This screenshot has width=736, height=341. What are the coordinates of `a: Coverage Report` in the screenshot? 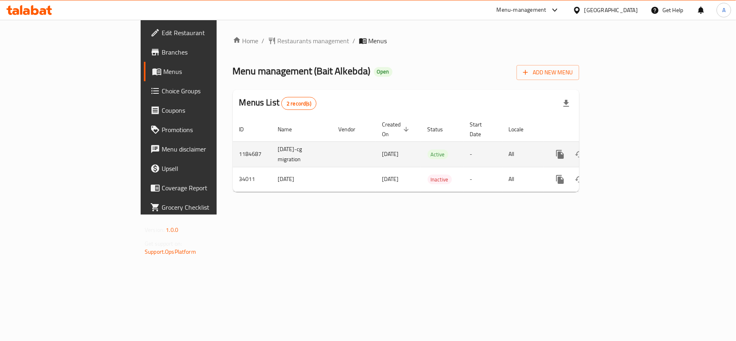 It's located at (204, 188).